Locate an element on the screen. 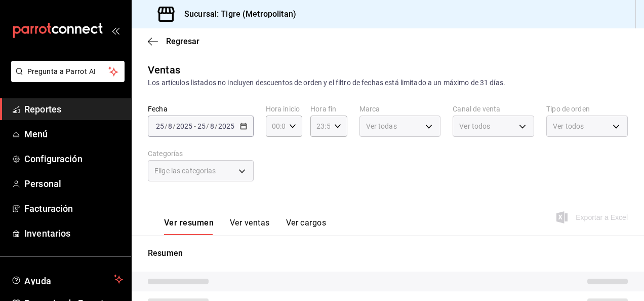  span: Ver todas is located at coordinates (381, 126).